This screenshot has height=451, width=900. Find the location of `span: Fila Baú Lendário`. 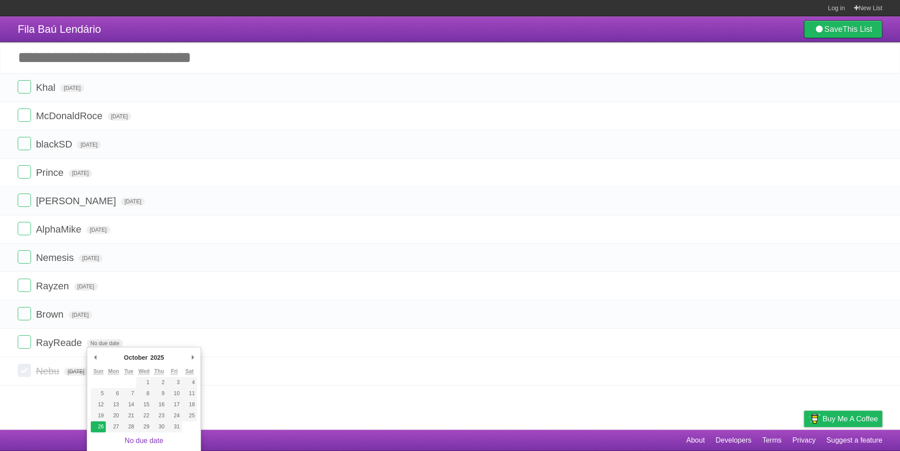

span: Fila Baú Lendário is located at coordinates (59, 29).